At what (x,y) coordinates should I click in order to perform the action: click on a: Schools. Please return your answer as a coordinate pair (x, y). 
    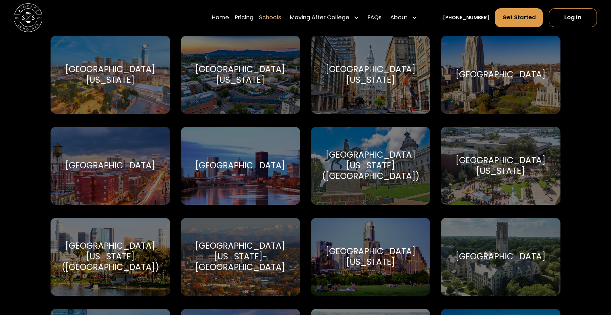
    Looking at the image, I should click on (270, 18).